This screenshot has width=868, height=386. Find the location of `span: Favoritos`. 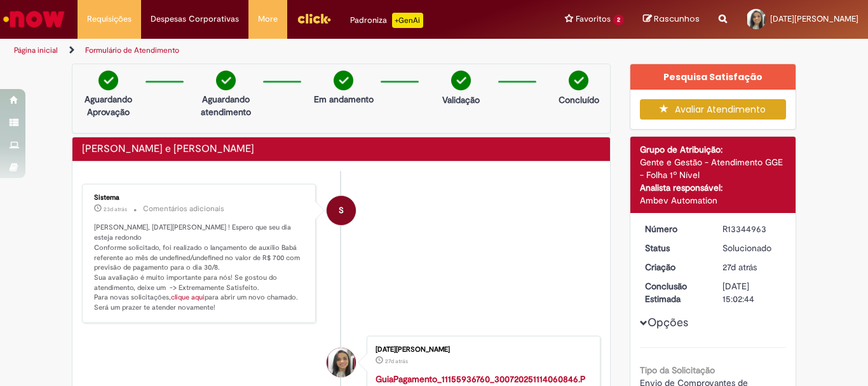

span: Favoritos is located at coordinates (593, 19).